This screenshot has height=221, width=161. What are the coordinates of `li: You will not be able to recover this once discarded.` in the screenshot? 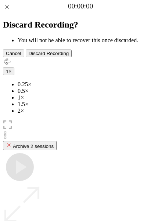 It's located at (88, 40).